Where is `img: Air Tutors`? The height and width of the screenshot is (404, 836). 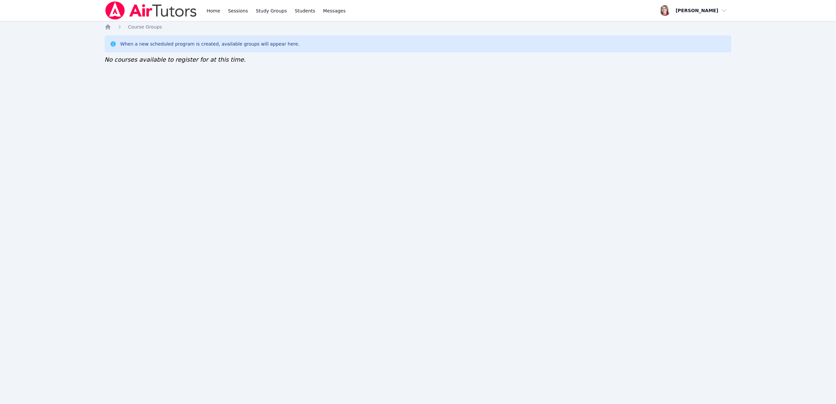
img: Air Tutors is located at coordinates (151, 11).